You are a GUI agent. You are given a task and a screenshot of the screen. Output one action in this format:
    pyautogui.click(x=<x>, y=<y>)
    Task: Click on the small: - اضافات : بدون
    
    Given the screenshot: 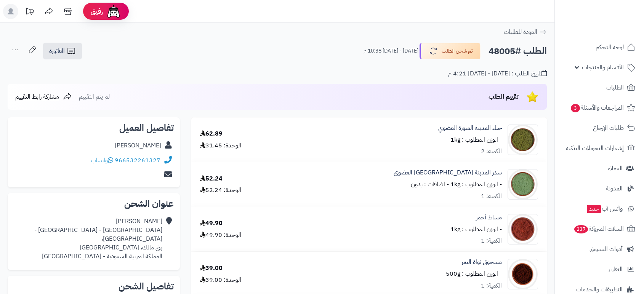 What is the action you would take?
    pyautogui.click(x=430, y=184)
    